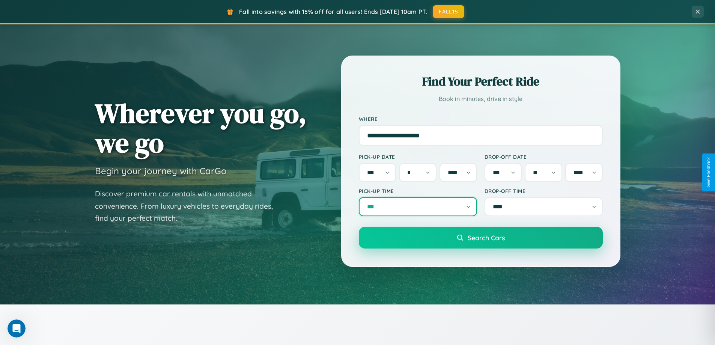  What do you see at coordinates (201, 128) in the screenshot?
I see `h1: Wherever you go, we go` at bounding box center [201, 128].